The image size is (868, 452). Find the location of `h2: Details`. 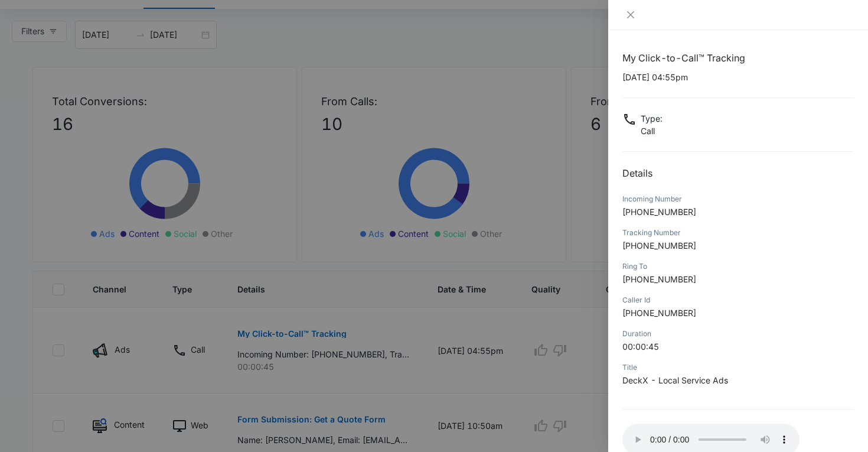

h2: Details is located at coordinates (738, 173).